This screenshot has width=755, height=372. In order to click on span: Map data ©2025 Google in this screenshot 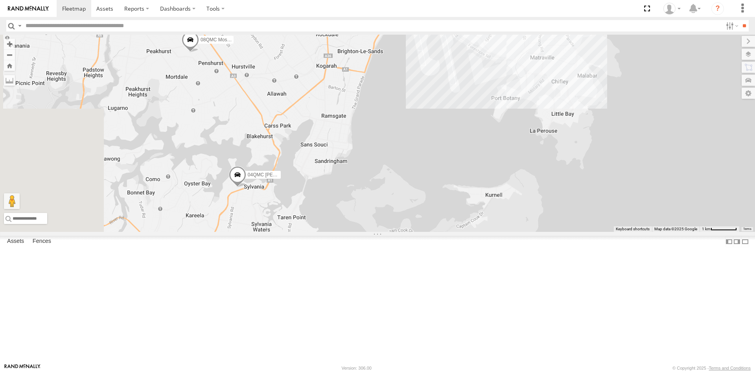, I will do `click(676, 229)`.